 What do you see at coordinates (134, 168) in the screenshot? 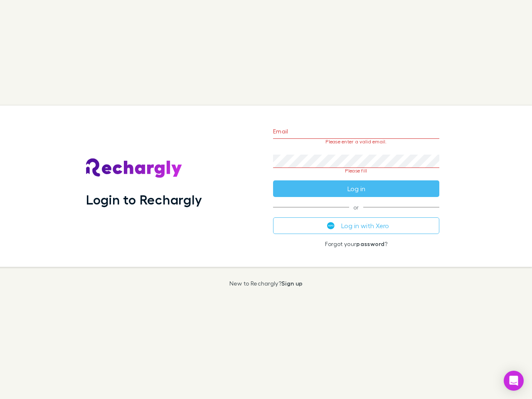
I see `img: Rechargly's Logo` at bounding box center [134, 168].